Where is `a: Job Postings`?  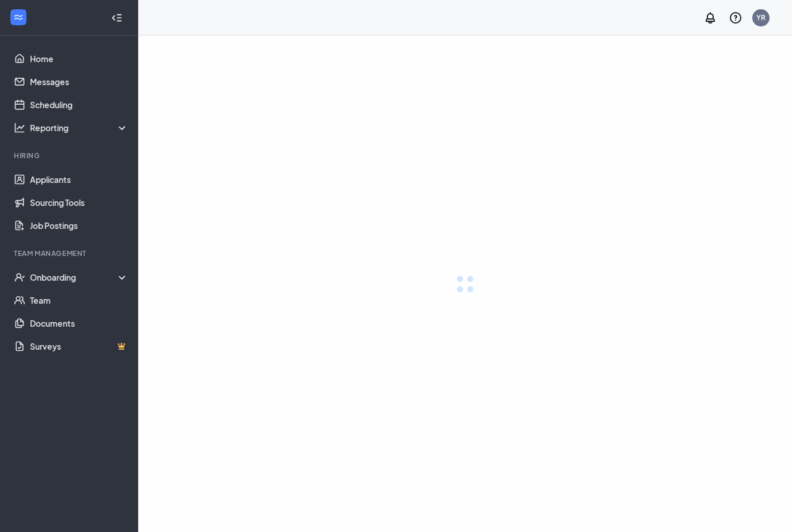 a: Job Postings is located at coordinates (79, 225).